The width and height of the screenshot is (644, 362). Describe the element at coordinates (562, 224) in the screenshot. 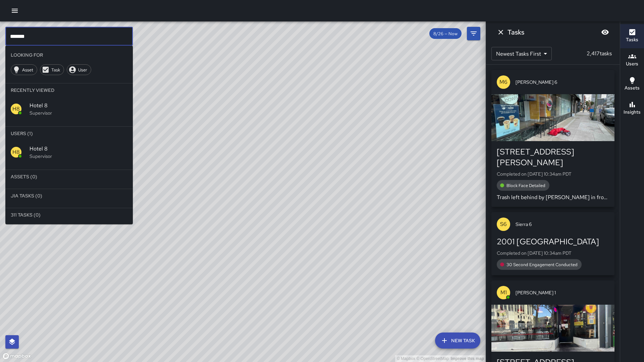

I see `span: Sierra 6` at that location.